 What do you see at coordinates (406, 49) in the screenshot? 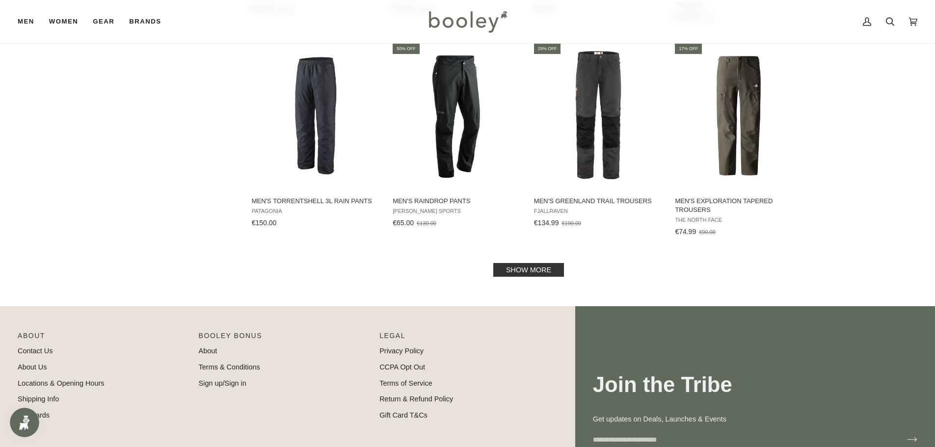
I see `div: 50% off` at bounding box center [406, 49].